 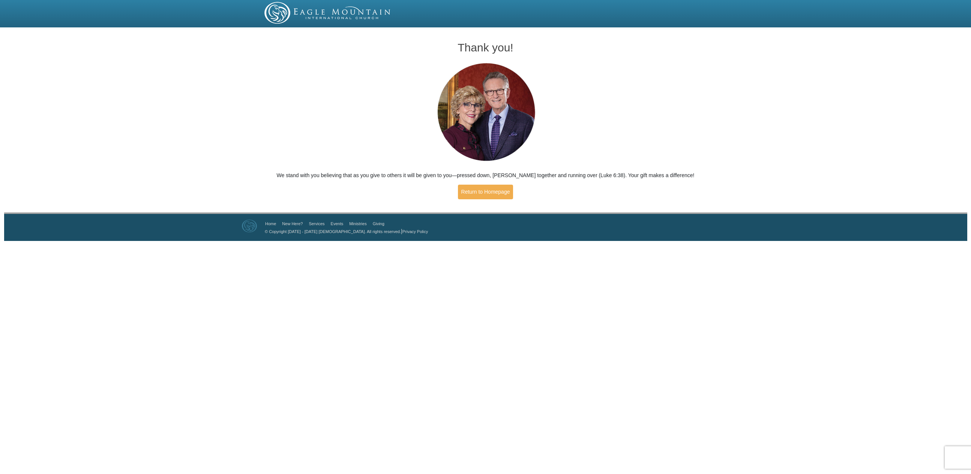 I want to click on img: Pastors George and Terri Pearsons, so click(x=485, y=112).